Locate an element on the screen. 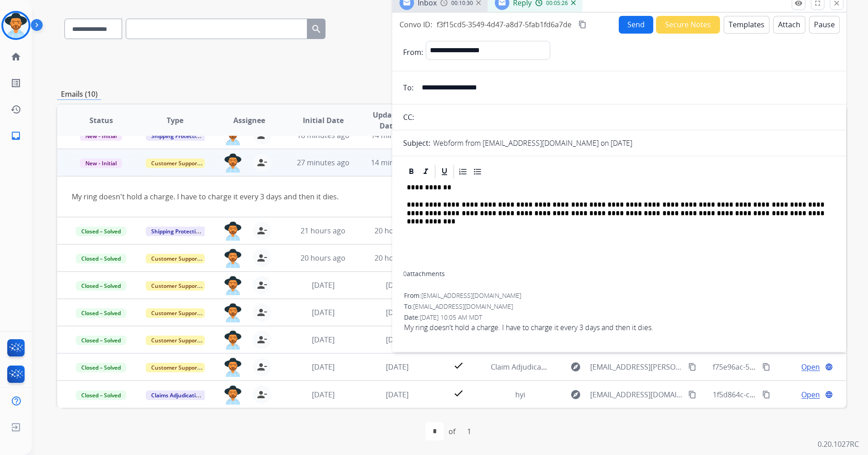 Image resolution: width=868 pixels, height=455 pixels. mat-icon: inbox is located at coordinates (16, 136).